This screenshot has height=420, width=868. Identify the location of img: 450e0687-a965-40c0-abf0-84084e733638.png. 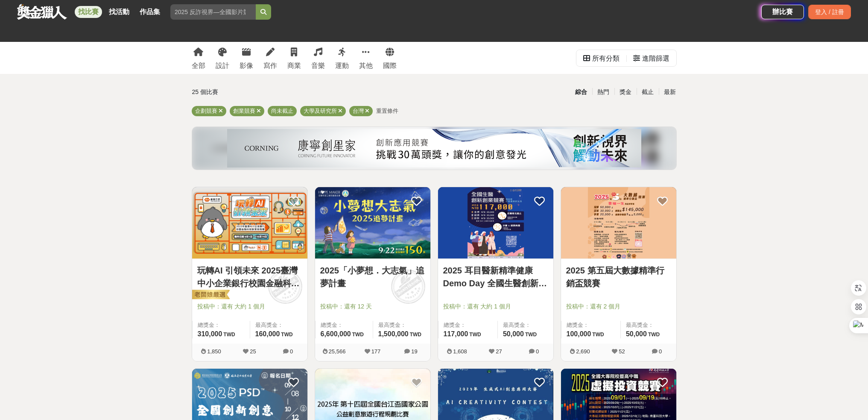
(434, 148).